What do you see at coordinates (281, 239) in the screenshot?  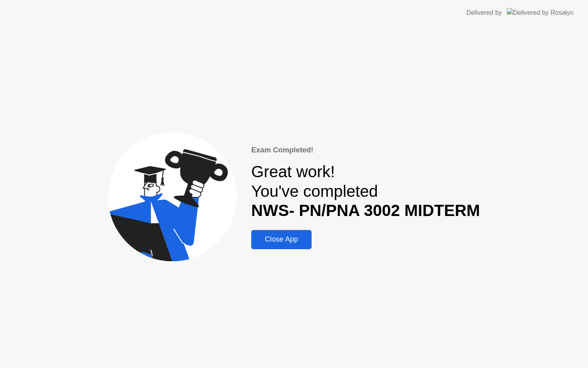 I see `button: Close App` at bounding box center [281, 239].